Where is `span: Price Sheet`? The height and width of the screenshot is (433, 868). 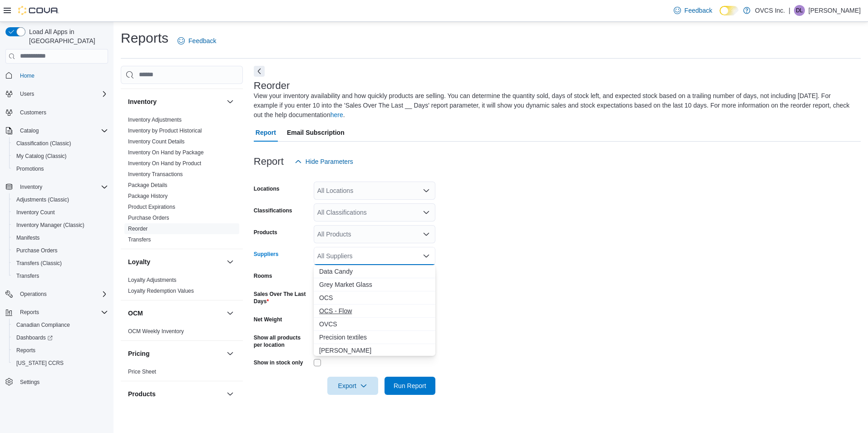
span: Price Sheet is located at coordinates (142, 372).